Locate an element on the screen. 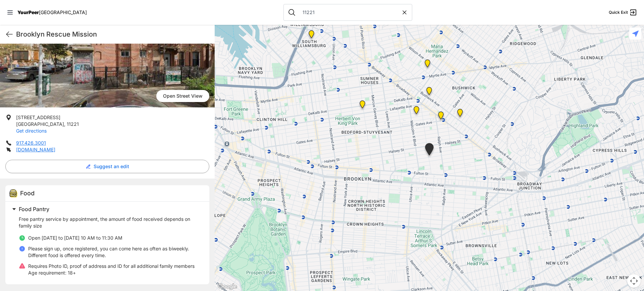  a: Get directions is located at coordinates (31, 131).